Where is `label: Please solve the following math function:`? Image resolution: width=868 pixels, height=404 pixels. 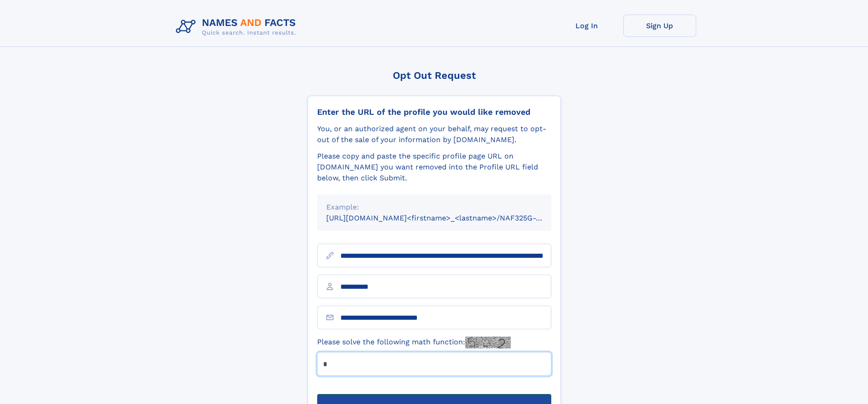
label: Please solve the following math function: is located at coordinates (414, 343).